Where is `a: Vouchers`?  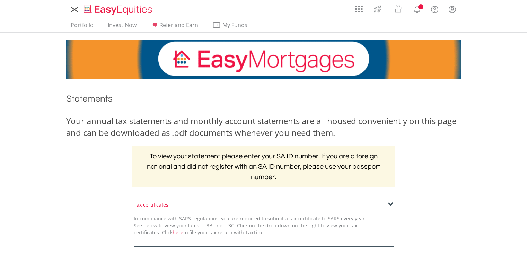
a: Vouchers is located at coordinates (398, 8).